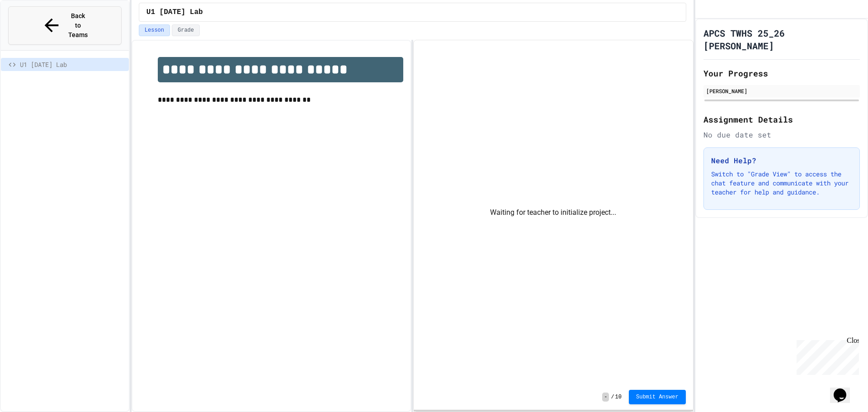 The height and width of the screenshot is (412, 868). Describe the element at coordinates (186, 30) in the screenshot. I see `button: Grade` at that location.